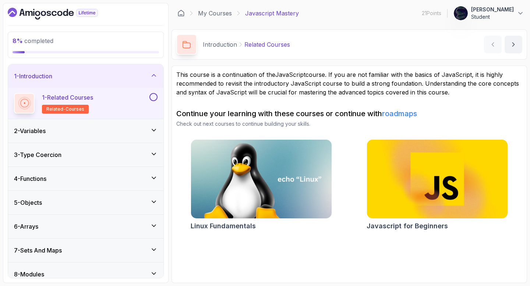  Describe the element at coordinates (86, 275) in the screenshot. I see `button: 8-Modules` at that location.